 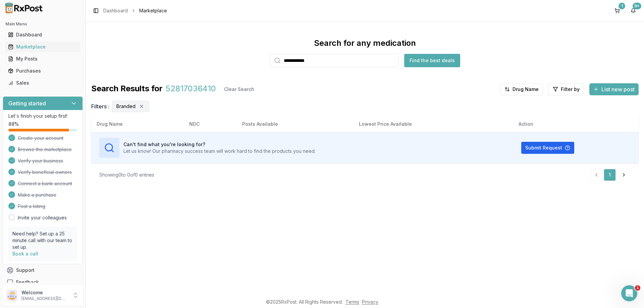 I want to click on nav: pagination, so click(x=610, y=175).